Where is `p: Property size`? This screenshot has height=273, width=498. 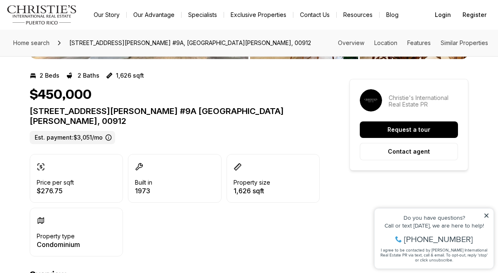 p: Property size is located at coordinates (252, 182).